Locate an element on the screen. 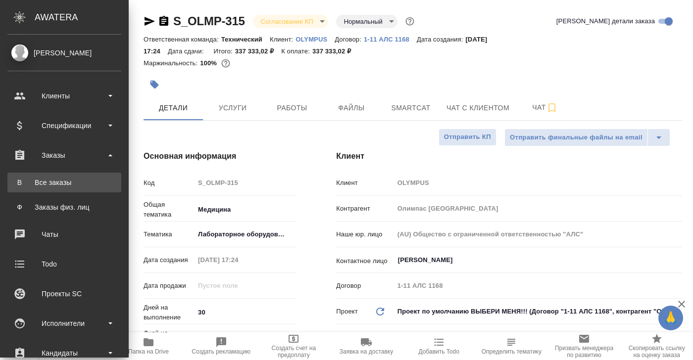 This screenshot has width=693, height=360. button: Open is located at coordinates (677, 260).